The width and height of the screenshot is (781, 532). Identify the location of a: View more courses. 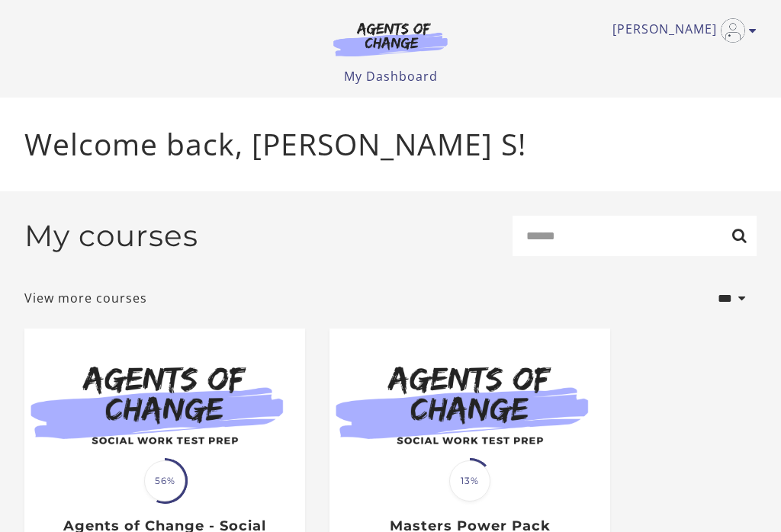
(86, 298).